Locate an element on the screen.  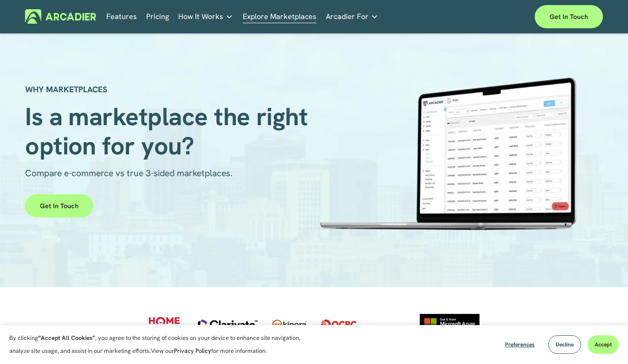
span: Is a marketplace the right option for you? is located at coordinates (169, 131).